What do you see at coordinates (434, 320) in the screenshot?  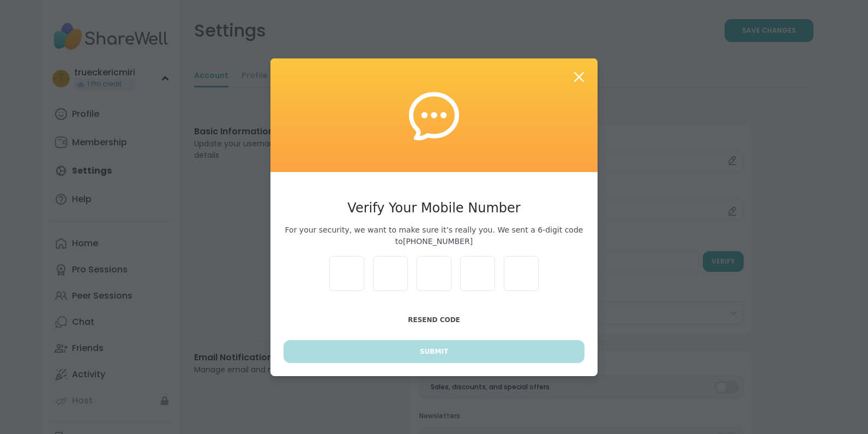 I see `button: Resend Code` at bounding box center [434, 320].